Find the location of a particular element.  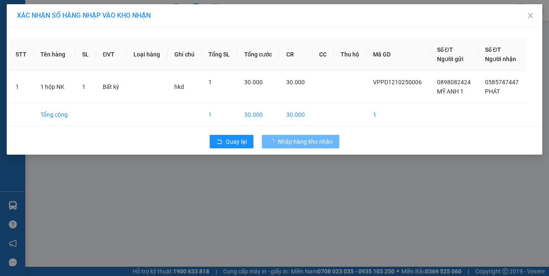

th: SL is located at coordinates (85, 54).